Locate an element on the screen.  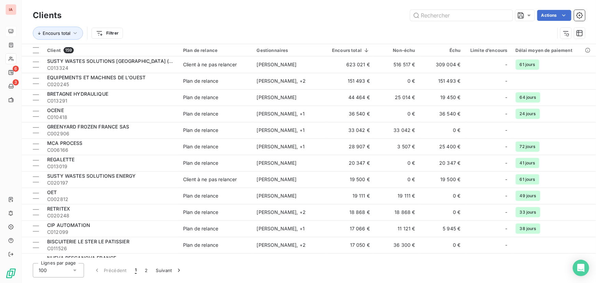
div: Échu is located at coordinates (442, 50).